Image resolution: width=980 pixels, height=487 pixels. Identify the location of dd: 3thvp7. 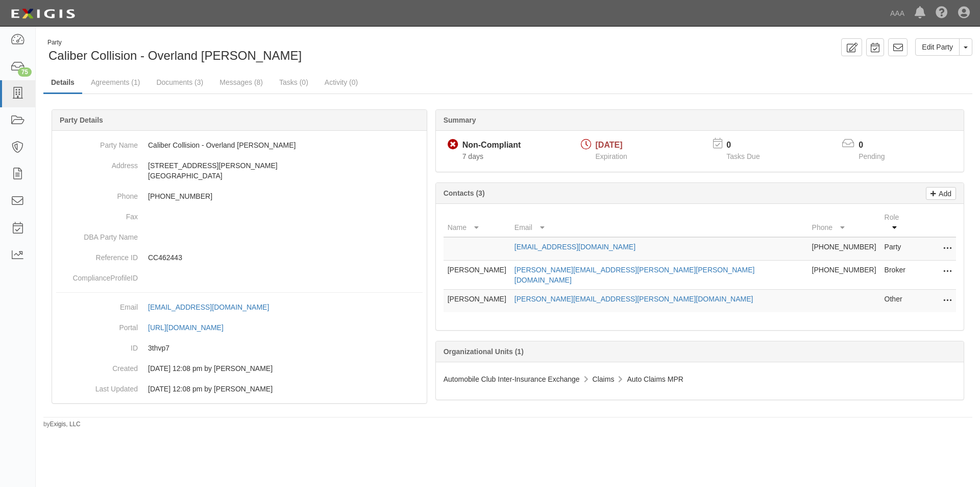
(239, 348).